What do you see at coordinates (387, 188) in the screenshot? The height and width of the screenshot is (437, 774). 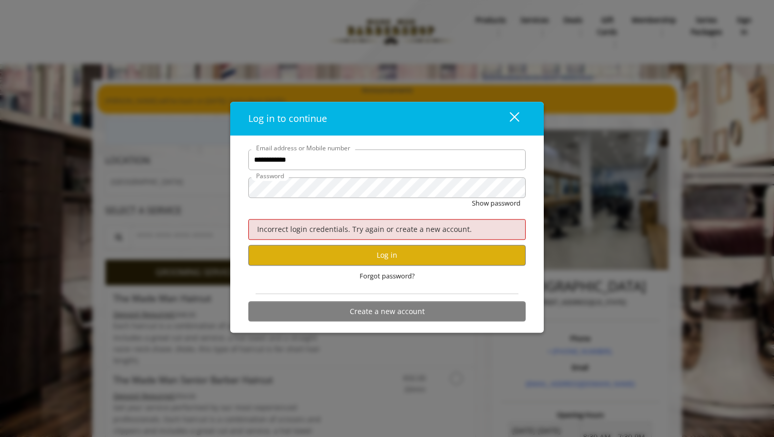 I see `input: Password` at bounding box center [387, 188].